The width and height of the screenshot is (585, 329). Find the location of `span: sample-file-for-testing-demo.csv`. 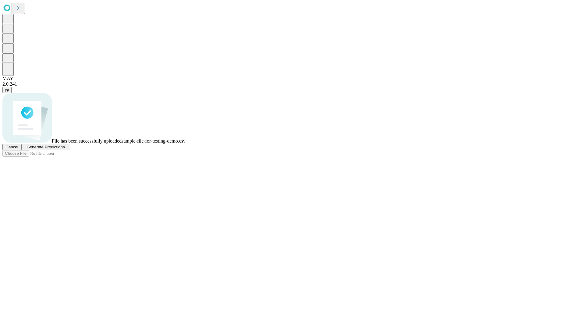

span: sample-file-for-testing-demo.csv is located at coordinates (154, 141).